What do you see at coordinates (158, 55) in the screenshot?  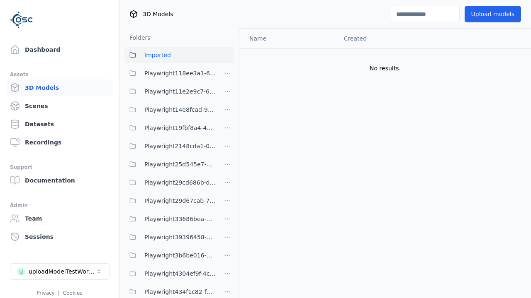 I see `span: Imported` at bounding box center [158, 55].